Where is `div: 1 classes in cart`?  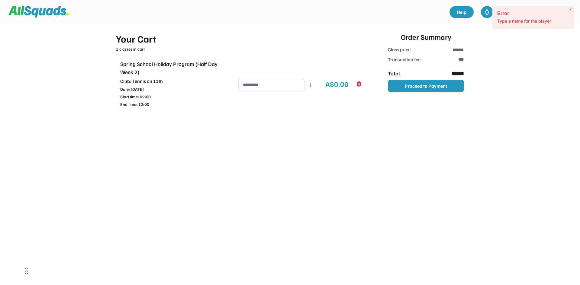
div: 1 classes in cart is located at coordinates (241, 49).